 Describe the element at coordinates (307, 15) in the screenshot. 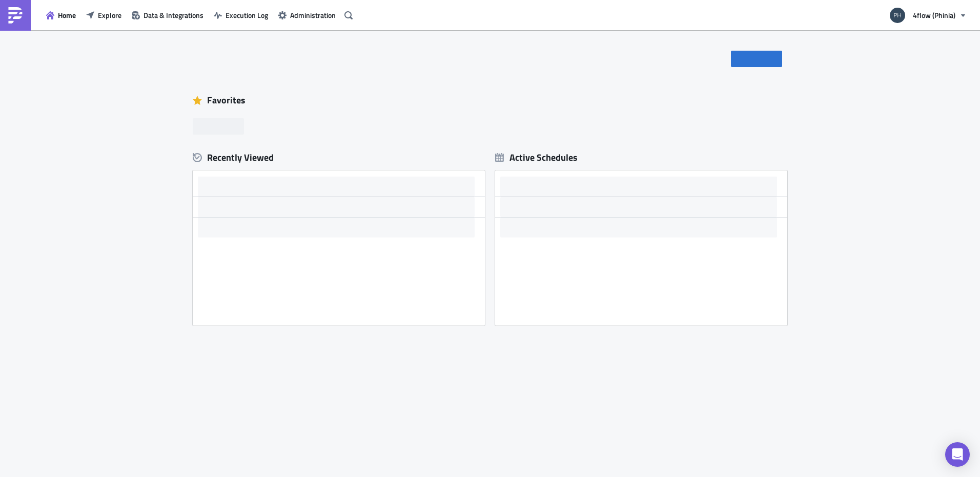

I see `button: Administration` at that location.